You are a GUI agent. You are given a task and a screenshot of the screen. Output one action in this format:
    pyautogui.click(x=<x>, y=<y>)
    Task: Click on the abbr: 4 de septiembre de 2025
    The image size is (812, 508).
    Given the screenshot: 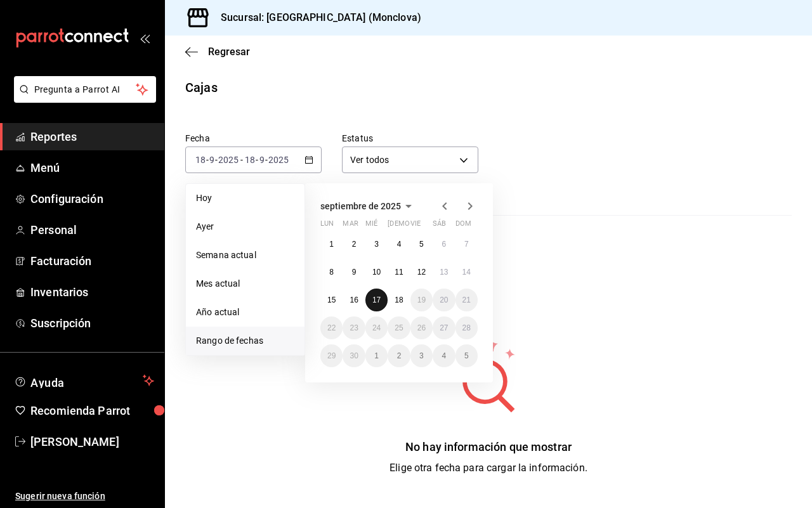 What is the action you would take?
    pyautogui.click(x=399, y=244)
    